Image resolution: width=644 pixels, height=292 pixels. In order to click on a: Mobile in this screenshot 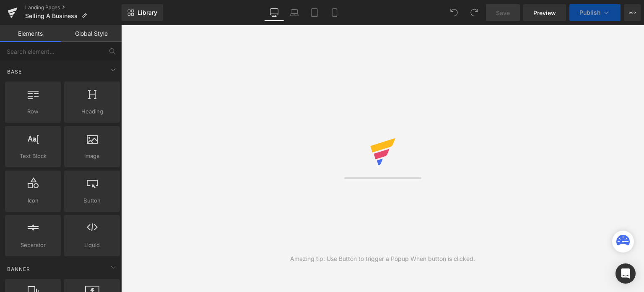, I will do `click(335, 13)`.